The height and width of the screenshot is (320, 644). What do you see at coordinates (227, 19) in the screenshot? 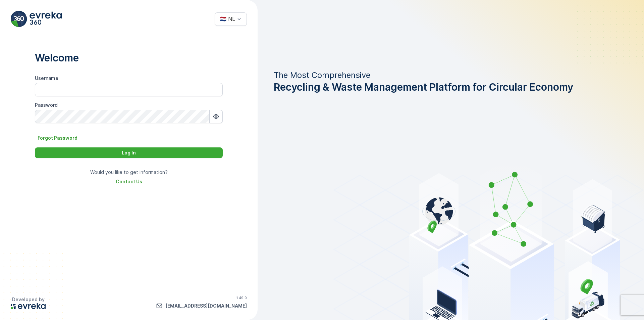
I see `div: 🇳🇱 NL` at bounding box center [227, 19].